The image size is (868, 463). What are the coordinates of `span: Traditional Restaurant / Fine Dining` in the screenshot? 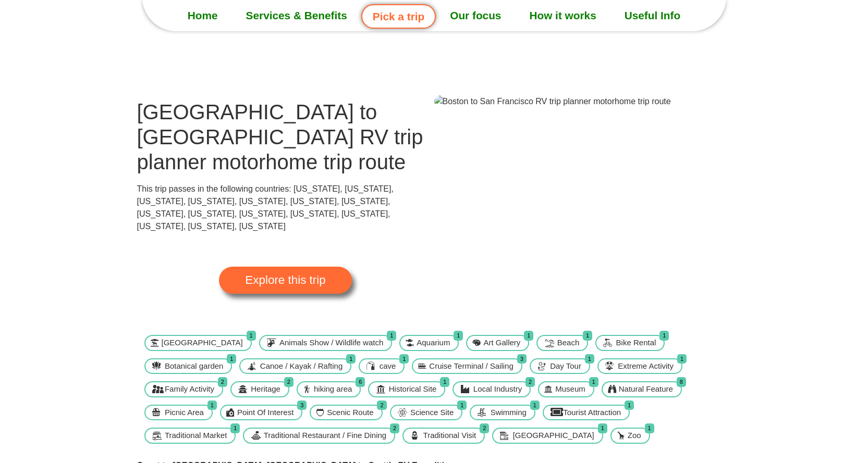 It's located at (324, 436).